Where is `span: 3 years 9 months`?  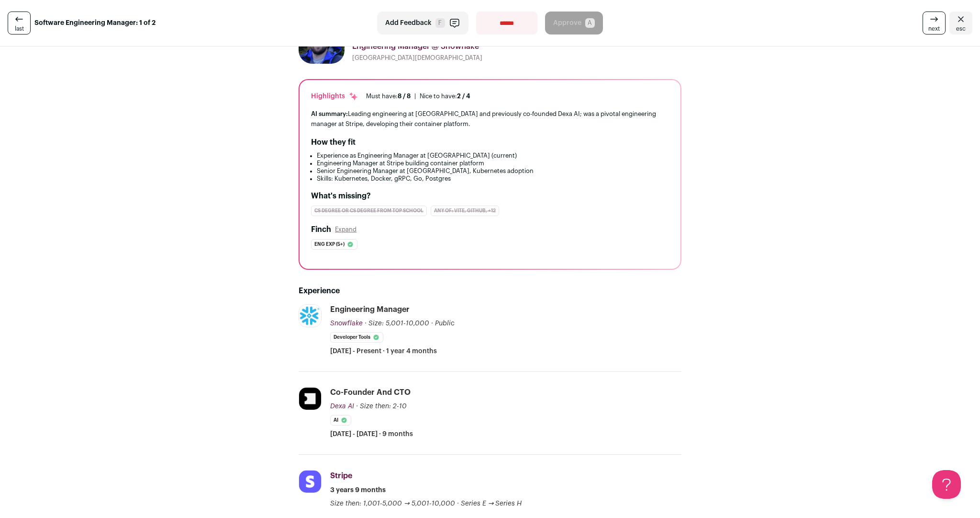
span: 3 years 9 months is located at coordinates (358, 490).